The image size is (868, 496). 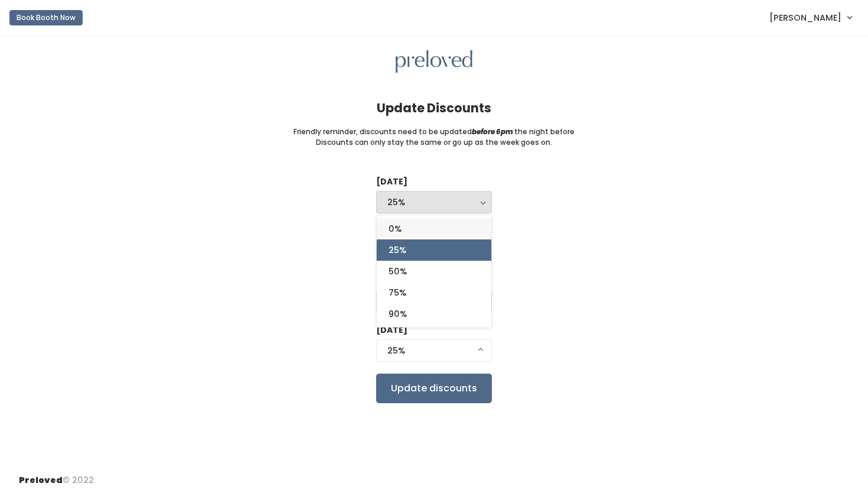 What do you see at coordinates (46, 18) in the screenshot?
I see `a: Book Booth Now` at bounding box center [46, 18].